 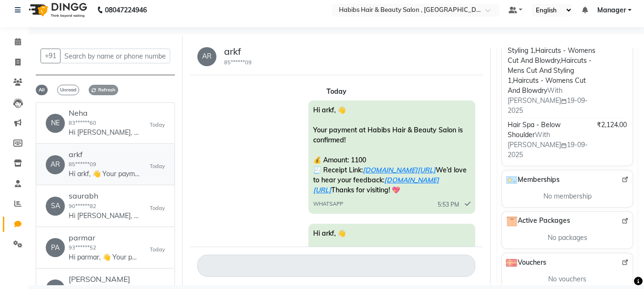 I want to click on div: PA, so click(x=55, y=248).